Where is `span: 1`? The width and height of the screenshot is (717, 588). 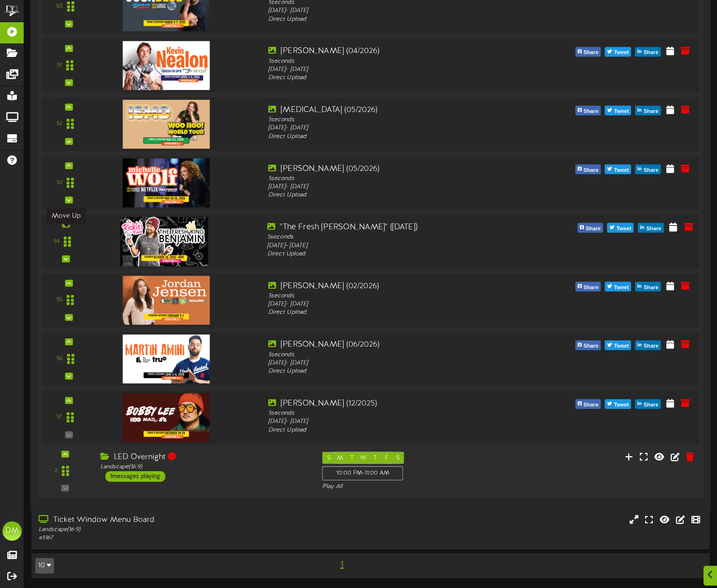 span: 1 is located at coordinates (342, 565).